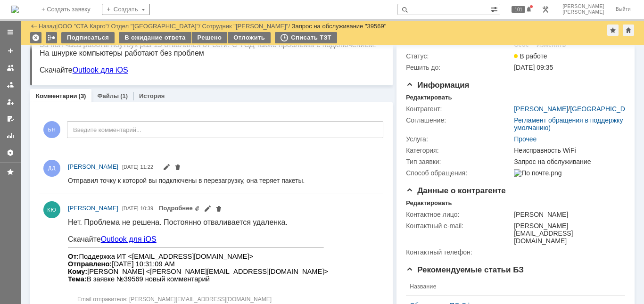 This screenshot has height=304, width=644. Describe the element at coordinates (576, 150) in the screenshot. I see `div: Неисправность WiFi` at that location.